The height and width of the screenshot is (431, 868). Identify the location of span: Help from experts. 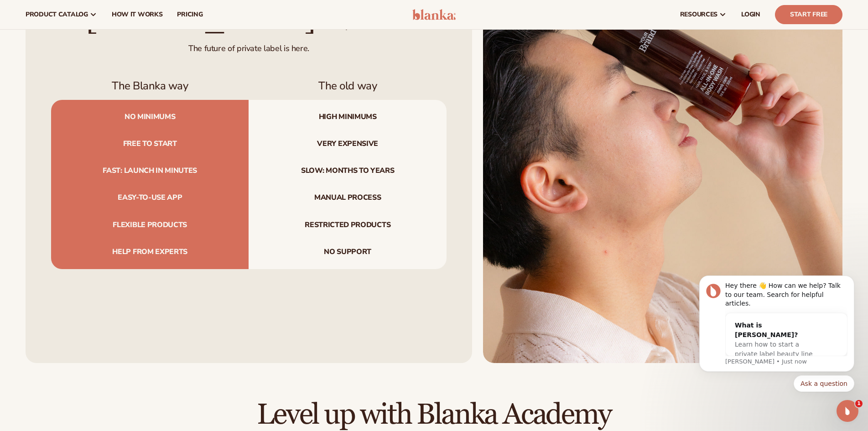
(150, 254).